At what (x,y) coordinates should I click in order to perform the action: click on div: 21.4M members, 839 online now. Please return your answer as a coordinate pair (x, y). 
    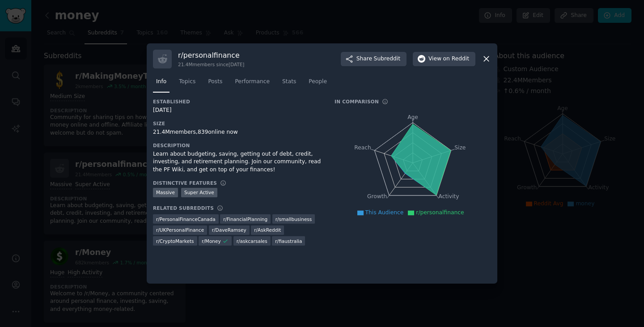
    Looking at the image, I should click on (237, 132).